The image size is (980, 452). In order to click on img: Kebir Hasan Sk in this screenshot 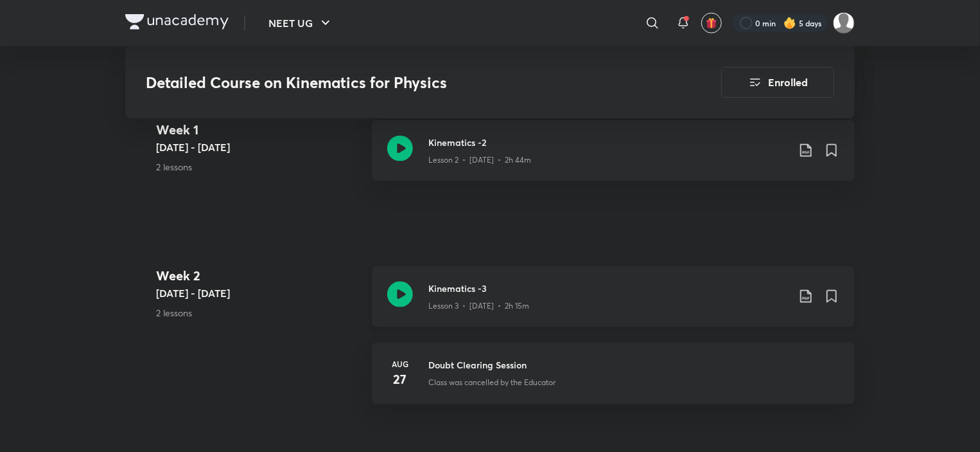, I will do `click(844, 23)`.